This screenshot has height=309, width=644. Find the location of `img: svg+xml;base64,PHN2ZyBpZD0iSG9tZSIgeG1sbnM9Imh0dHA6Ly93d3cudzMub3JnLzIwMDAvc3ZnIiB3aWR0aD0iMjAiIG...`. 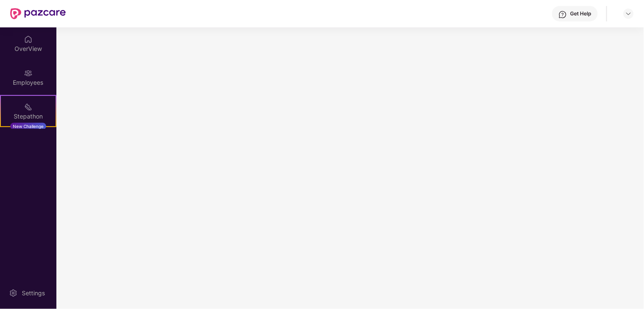

img: svg+xml;base64,PHN2ZyBpZD0iSG9tZSIgeG1sbnM9Imh0dHA6Ly93d3cudzMub3JnLzIwMDAvc3ZnIiB3aWR0aD0iMjAiIG... is located at coordinates (28, 39).